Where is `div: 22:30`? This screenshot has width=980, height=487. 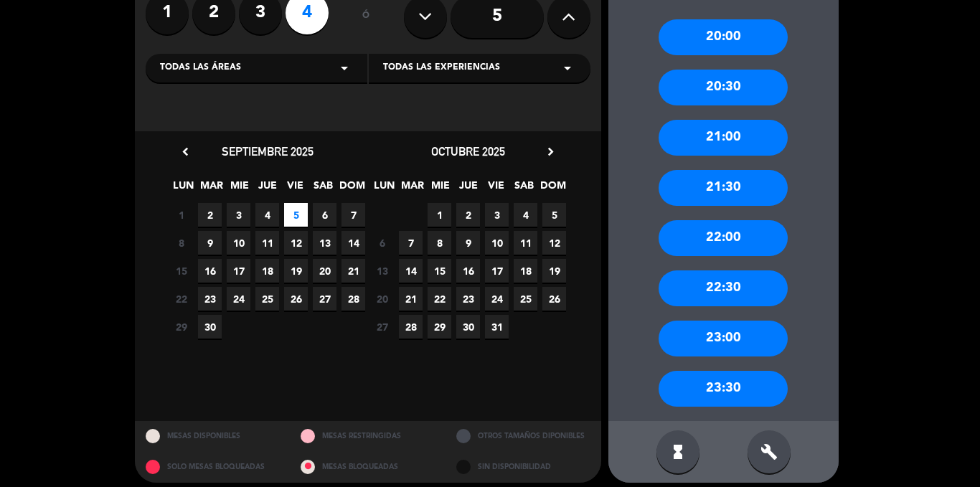 div: 22:30 is located at coordinates (723, 289).